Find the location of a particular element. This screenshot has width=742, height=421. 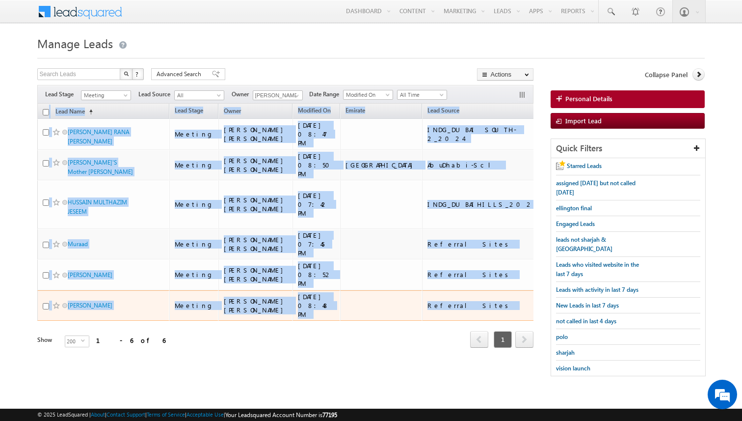

div: Quick Filters is located at coordinates (628, 148).